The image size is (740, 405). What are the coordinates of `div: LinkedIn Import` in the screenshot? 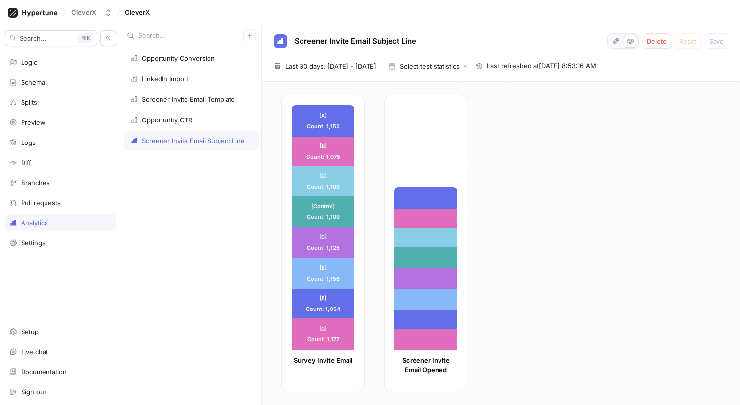 It's located at (165, 79).